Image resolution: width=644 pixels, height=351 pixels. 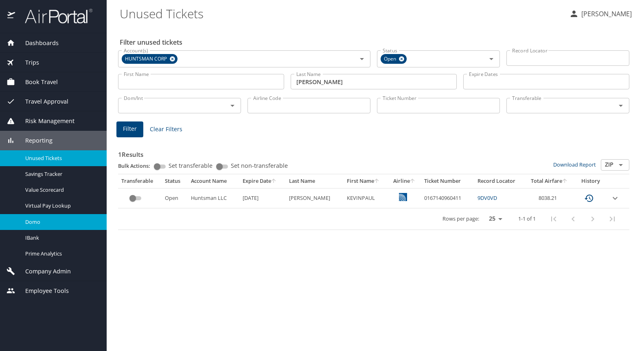 I want to click on h3: 1 Results, so click(x=374, y=152).